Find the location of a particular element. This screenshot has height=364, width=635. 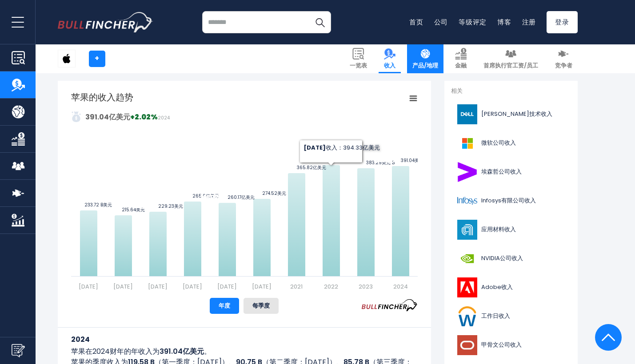

text: 2021 is located at coordinates (296, 286).